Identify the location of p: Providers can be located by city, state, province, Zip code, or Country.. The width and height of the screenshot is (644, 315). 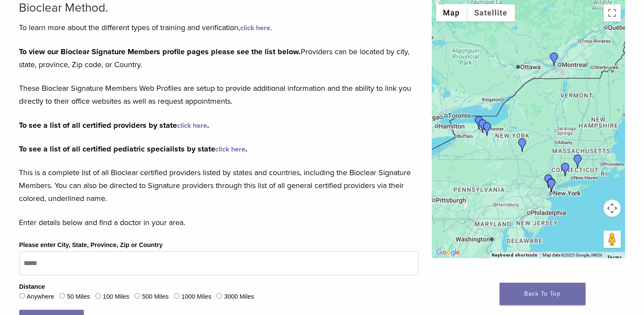
(219, 58).